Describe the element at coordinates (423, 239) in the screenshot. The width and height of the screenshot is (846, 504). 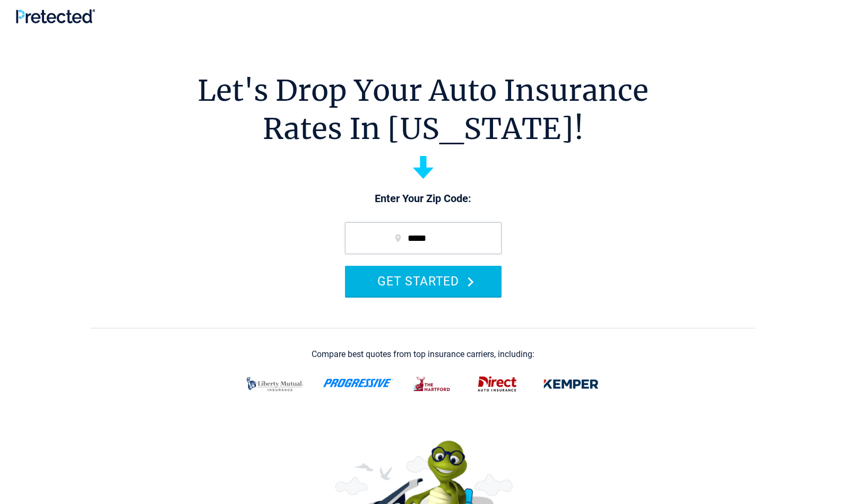
I see `input: zip code` at that location.